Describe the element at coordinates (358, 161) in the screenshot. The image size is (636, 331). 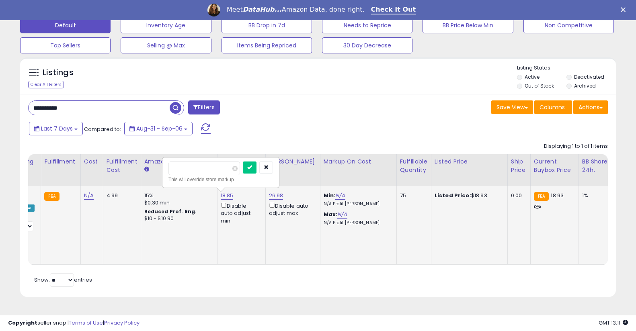
I see `div: Markup on Cost` at that location.